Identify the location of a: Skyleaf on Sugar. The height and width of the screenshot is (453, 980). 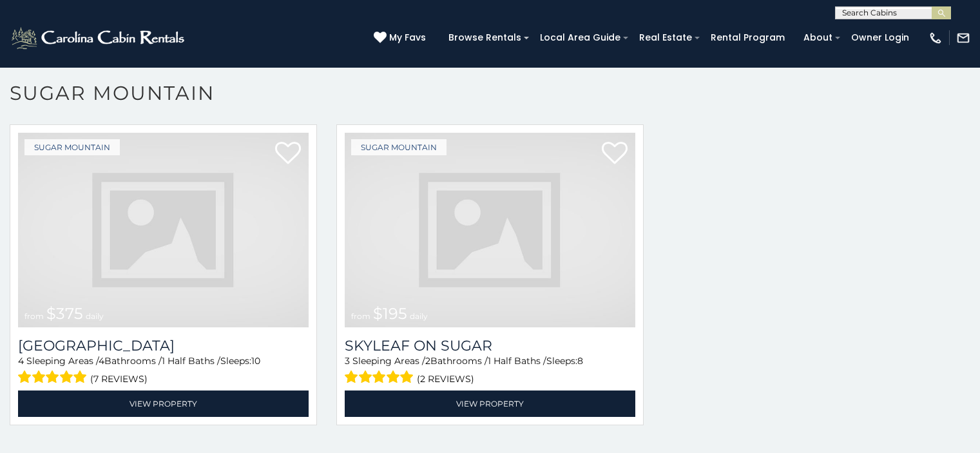
(490, 346).